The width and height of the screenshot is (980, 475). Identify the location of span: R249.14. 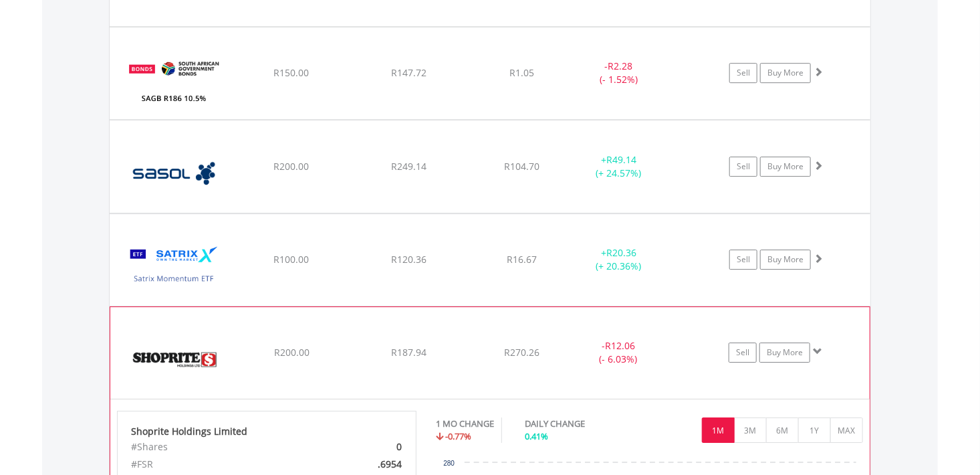
(409, 166).